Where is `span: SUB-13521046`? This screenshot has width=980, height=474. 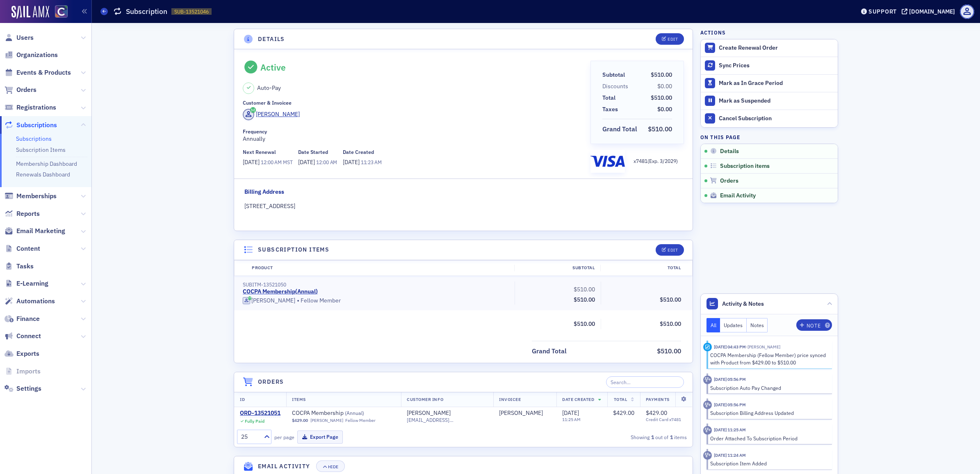 span: SUB-13521046 is located at coordinates (191, 12).